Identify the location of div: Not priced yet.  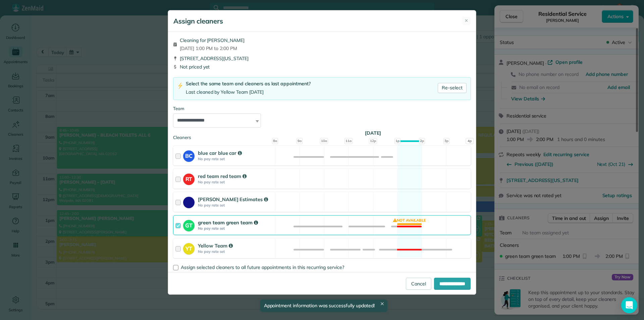
(322, 67).